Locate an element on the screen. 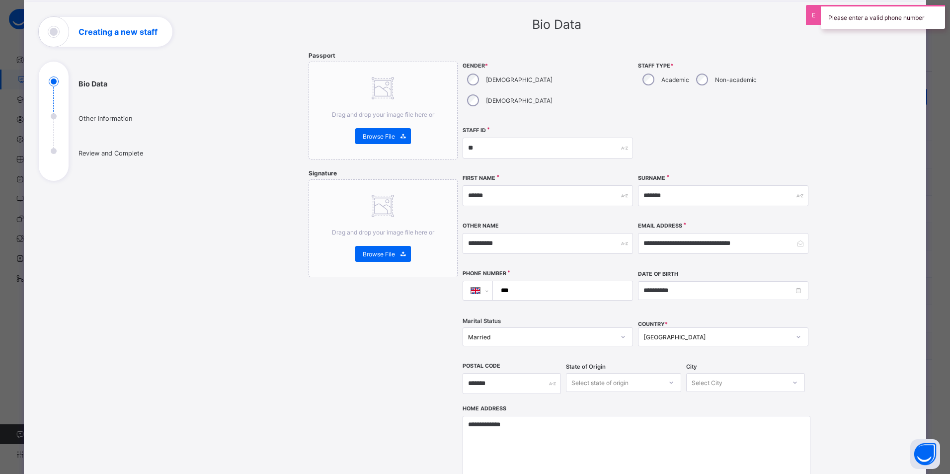  label: First Name is located at coordinates (479, 178).